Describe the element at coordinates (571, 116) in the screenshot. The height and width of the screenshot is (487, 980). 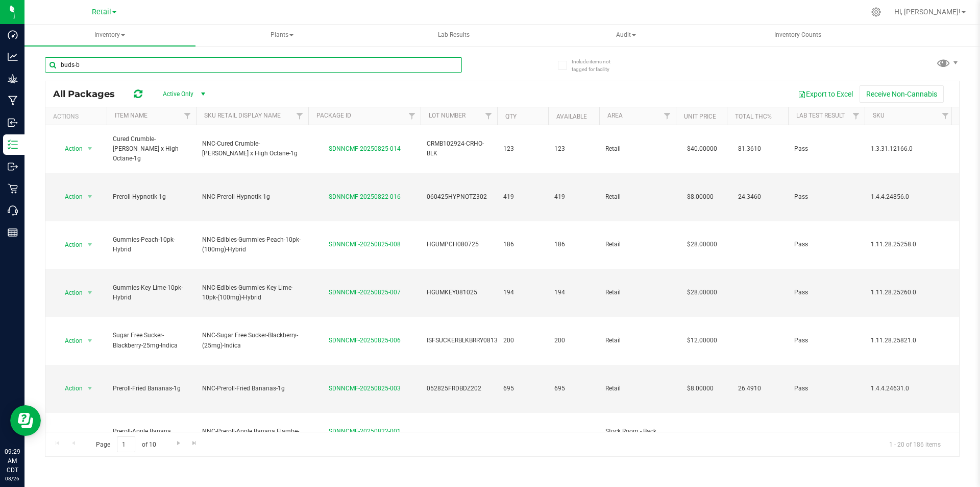
I see `a: Available` at that location.